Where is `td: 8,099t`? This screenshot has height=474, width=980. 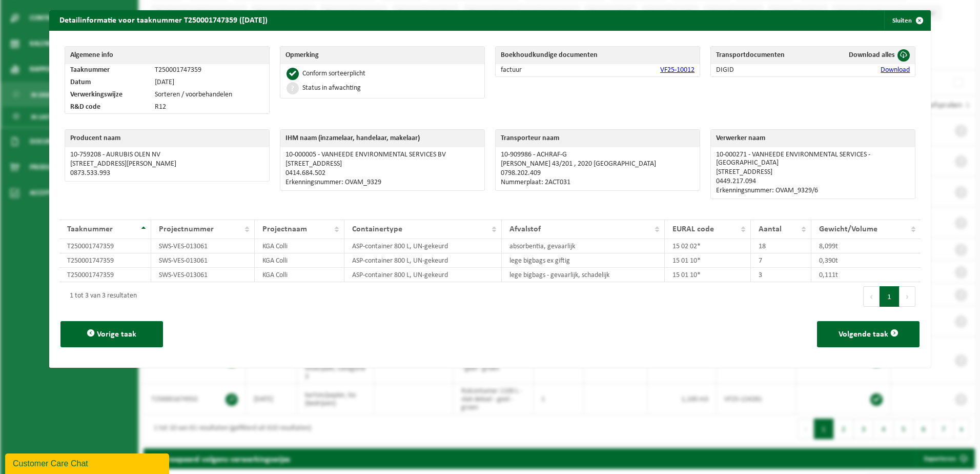 td: 8,099t is located at coordinates (865, 246).